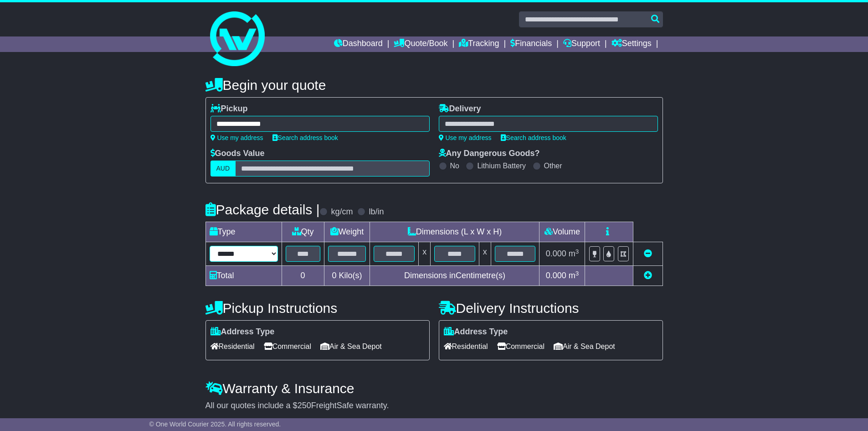 The width and height of the screenshot is (868, 431). What do you see at coordinates (479, 44) in the screenshot?
I see `a: Tracking` at bounding box center [479, 44].